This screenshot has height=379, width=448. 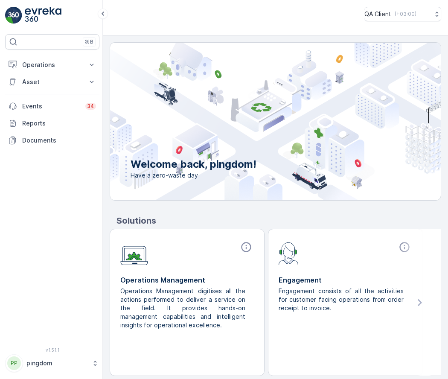 What do you see at coordinates (405, 14) in the screenshot?
I see `p: ( +03:00 )` at bounding box center [405, 14].